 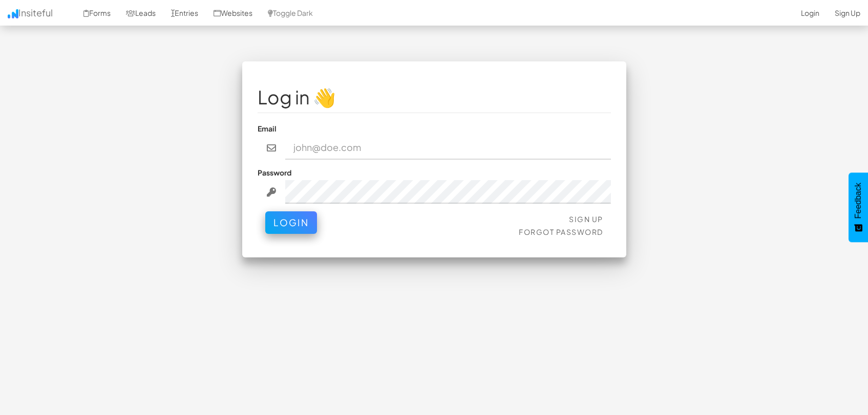 I want to click on button: Feedback - Show survey, so click(x=858, y=208).